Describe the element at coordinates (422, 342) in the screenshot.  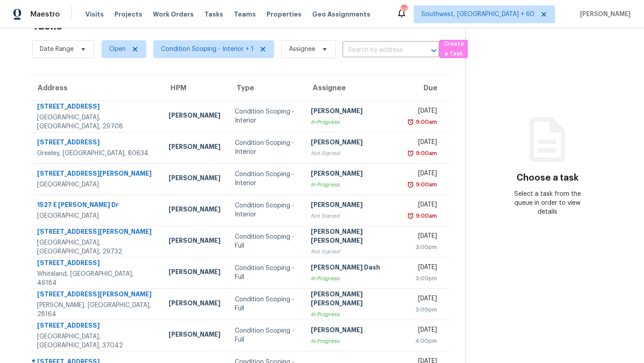
I see `div: 4:00pm` at that location.